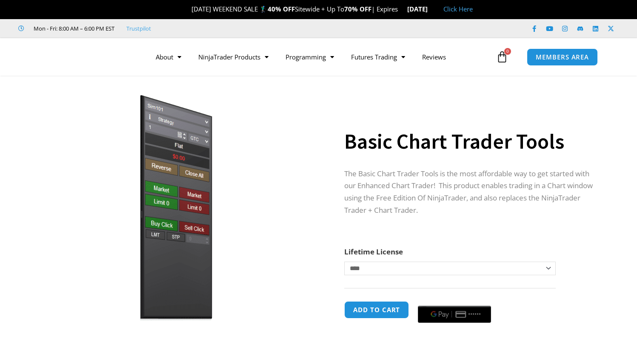  I want to click on span: MEMBERS AREA, so click(562, 57).